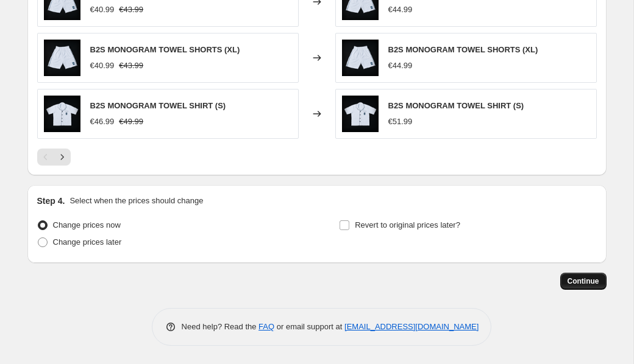  What do you see at coordinates (136, 201) in the screenshot?
I see `p: Select when the prices should change` at bounding box center [136, 201].